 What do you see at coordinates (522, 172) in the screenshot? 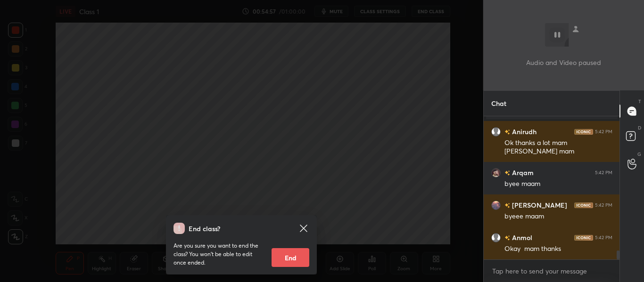
I see `h6: Arqam` at bounding box center [522, 172].